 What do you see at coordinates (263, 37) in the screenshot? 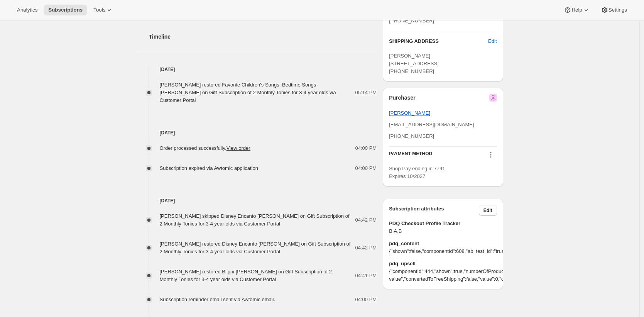
I see `h2: Timeline` at bounding box center [263, 37].